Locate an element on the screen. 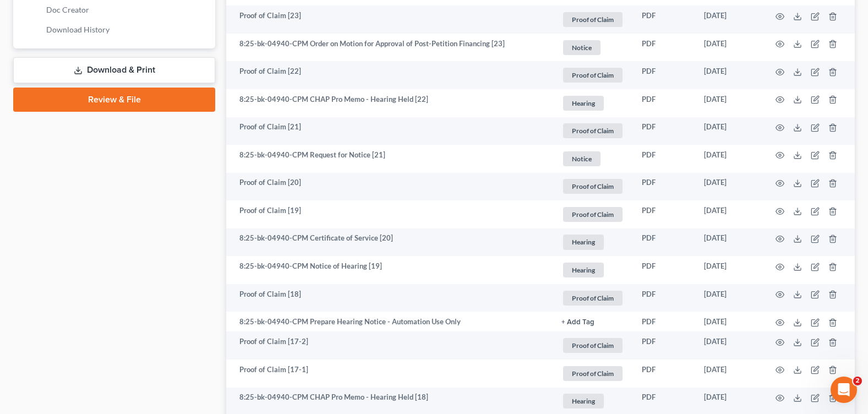 Image resolution: width=868 pixels, height=414 pixels. td: 8:25-bk-04940-CPM Order on Motion for Approval of Post-Petition Financing [23] is located at coordinates (389, 48).